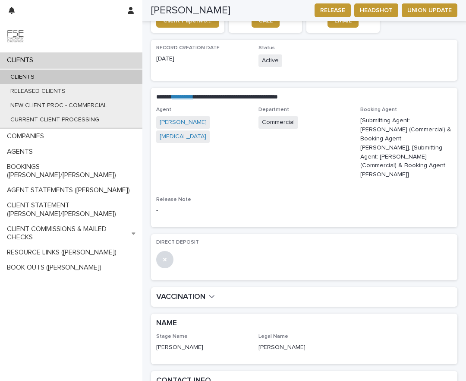 Image resolution: width=466 pixels, height=381 pixels. I want to click on p: CURRENT CLIENT PROCESSING, so click(55, 120).